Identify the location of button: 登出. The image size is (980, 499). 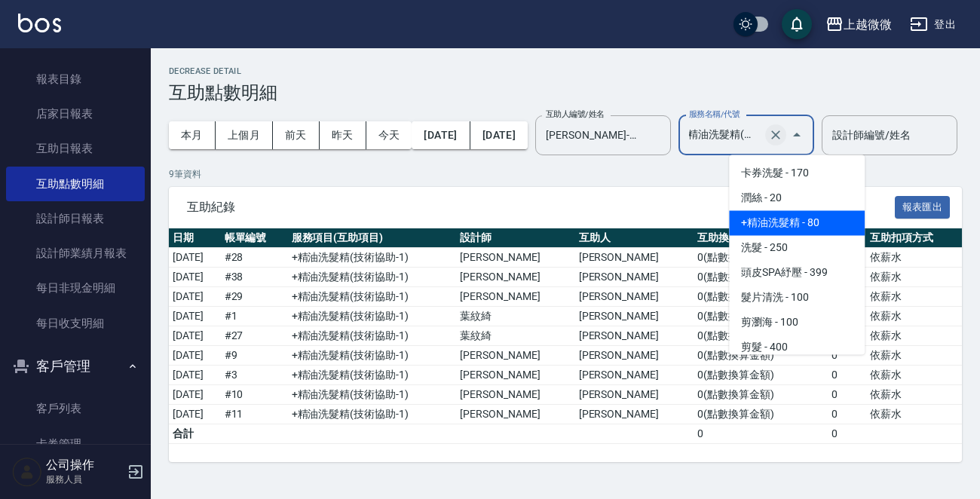
(933, 25).